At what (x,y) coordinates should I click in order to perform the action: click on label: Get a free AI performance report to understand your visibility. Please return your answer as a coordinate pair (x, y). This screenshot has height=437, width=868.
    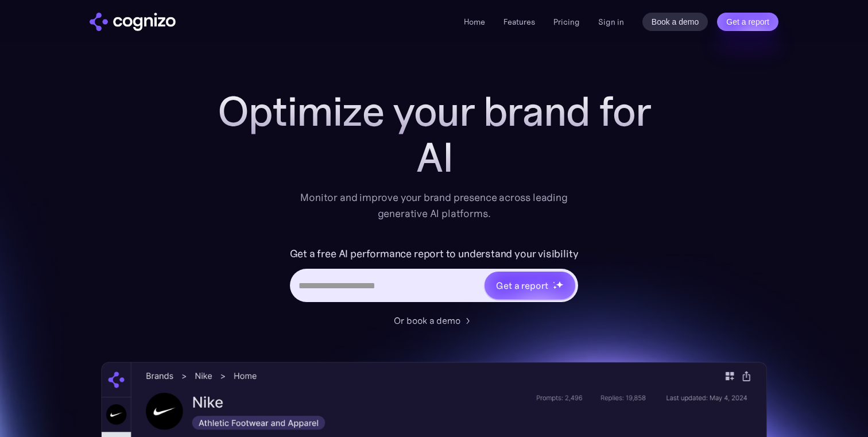
    Looking at the image, I should click on (434, 254).